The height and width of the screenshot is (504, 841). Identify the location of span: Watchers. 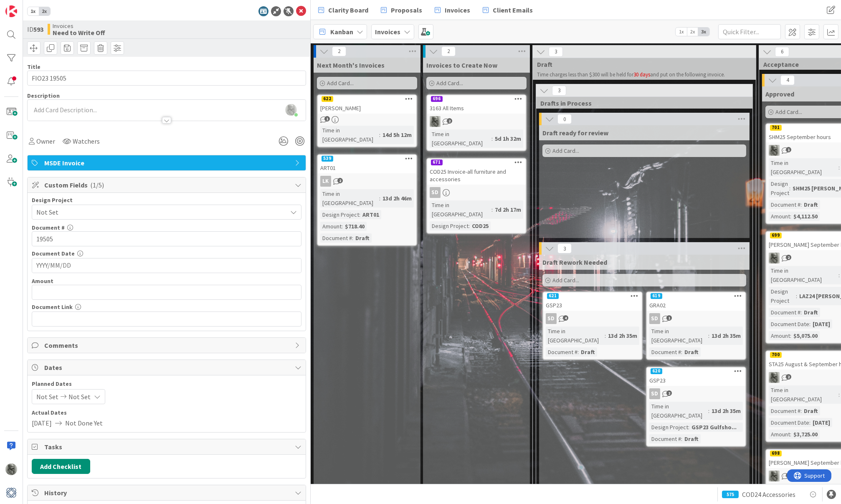
(86, 141).